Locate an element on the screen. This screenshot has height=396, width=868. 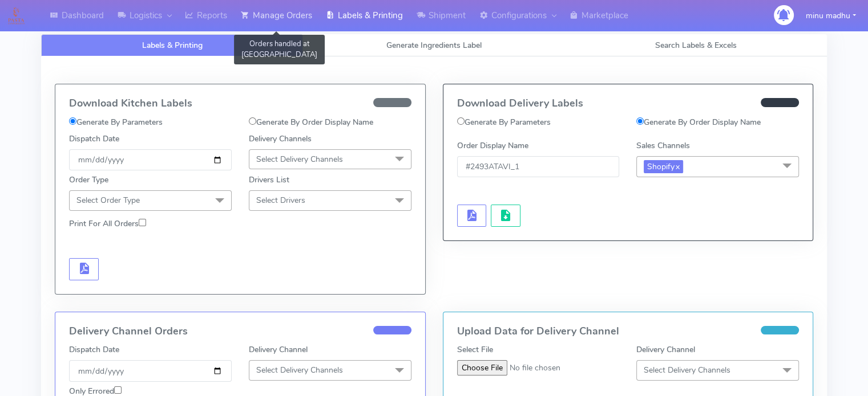
label: Drivers List is located at coordinates (269, 180).